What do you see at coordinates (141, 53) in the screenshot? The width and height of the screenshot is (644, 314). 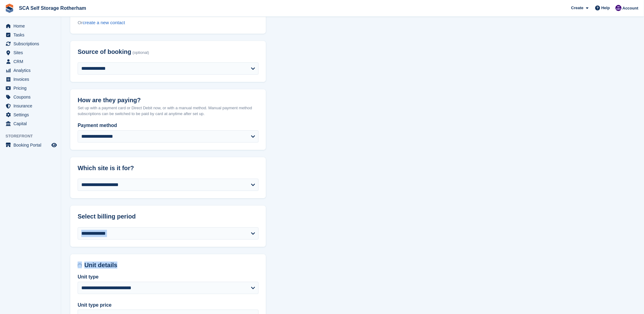 I see `span: (optional)` at bounding box center [141, 53].